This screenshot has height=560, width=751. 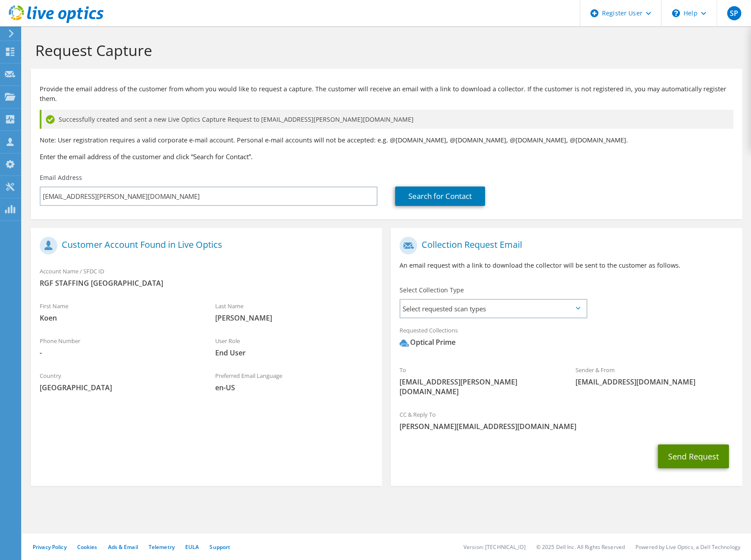 What do you see at coordinates (49, 547) in the screenshot?
I see `a: Privacy Policy` at bounding box center [49, 547].